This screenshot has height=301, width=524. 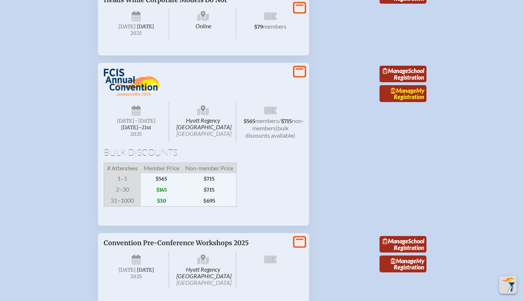 What do you see at coordinates (176, 243) in the screenshot?
I see `span: Convention Pre-Conference Workshops 2025` at bounding box center [176, 243].